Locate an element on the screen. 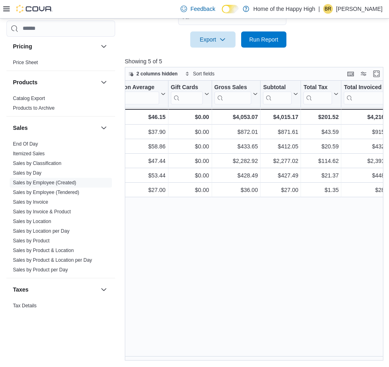 The image size is (389, 367). div: $0.00 is located at coordinates (190, 117).